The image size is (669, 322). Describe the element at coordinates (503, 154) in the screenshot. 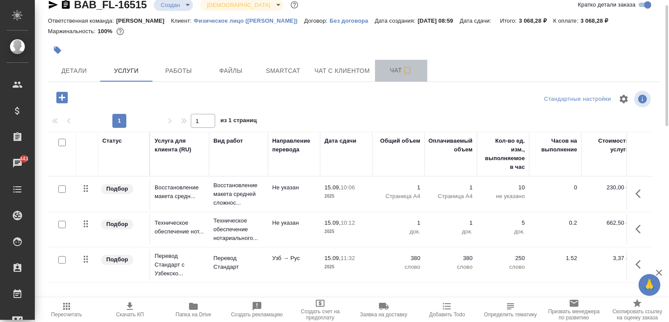

I see `div: Кол-во ед. изм., выполняемое в час` at that location.